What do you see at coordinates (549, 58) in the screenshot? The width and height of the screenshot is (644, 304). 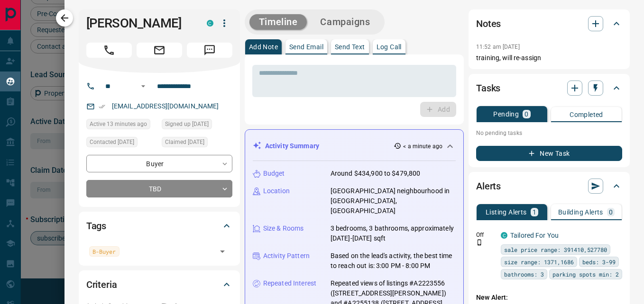 I see `p: training, will re-assign` at bounding box center [549, 58].